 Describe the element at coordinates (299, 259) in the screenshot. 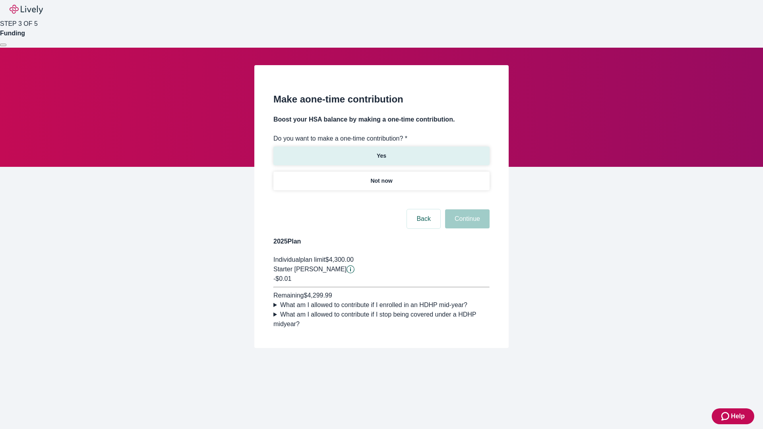

I see `span: Individual plan limit` at that location.